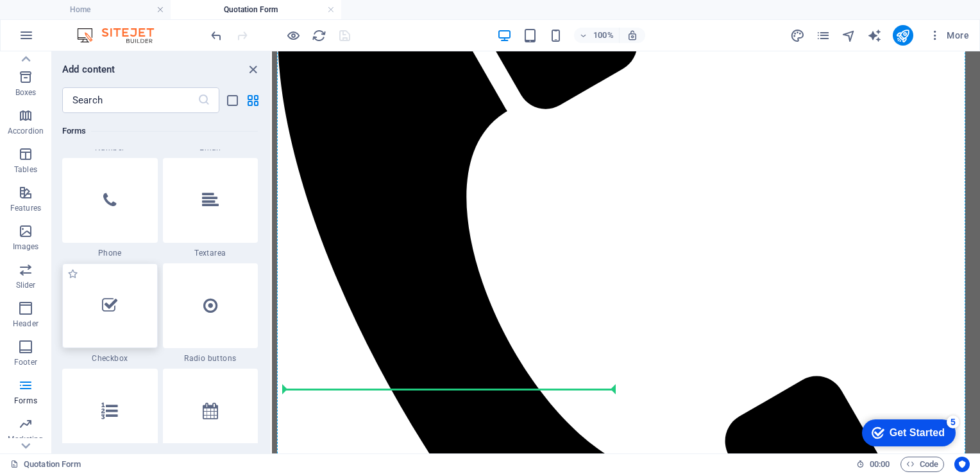  I want to click on p: Footer, so click(25, 362).